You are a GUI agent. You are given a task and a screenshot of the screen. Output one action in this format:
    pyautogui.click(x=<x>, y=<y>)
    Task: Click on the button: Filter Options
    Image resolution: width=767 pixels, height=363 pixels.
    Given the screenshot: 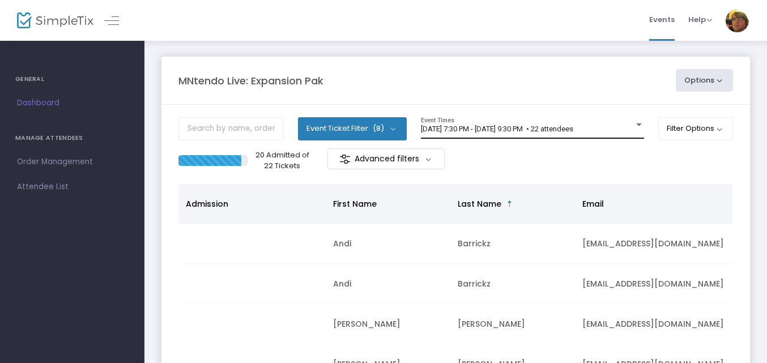 What is the action you would take?
    pyautogui.click(x=696, y=129)
    